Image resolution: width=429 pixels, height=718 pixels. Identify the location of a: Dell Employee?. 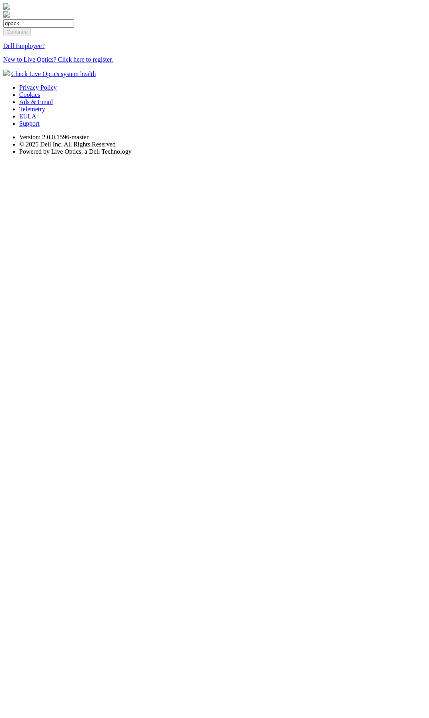
(24, 46).